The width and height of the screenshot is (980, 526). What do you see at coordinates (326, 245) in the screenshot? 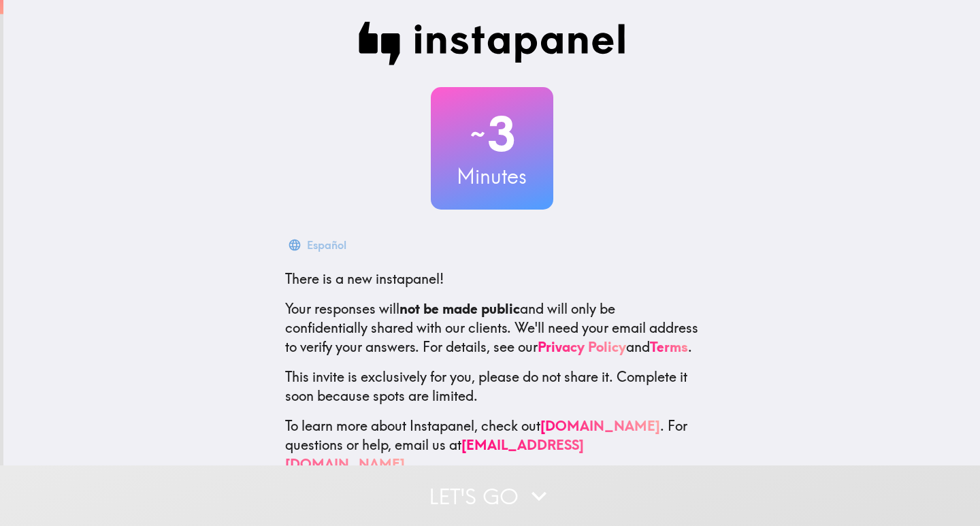
I see `div: Español` at bounding box center [326, 245].